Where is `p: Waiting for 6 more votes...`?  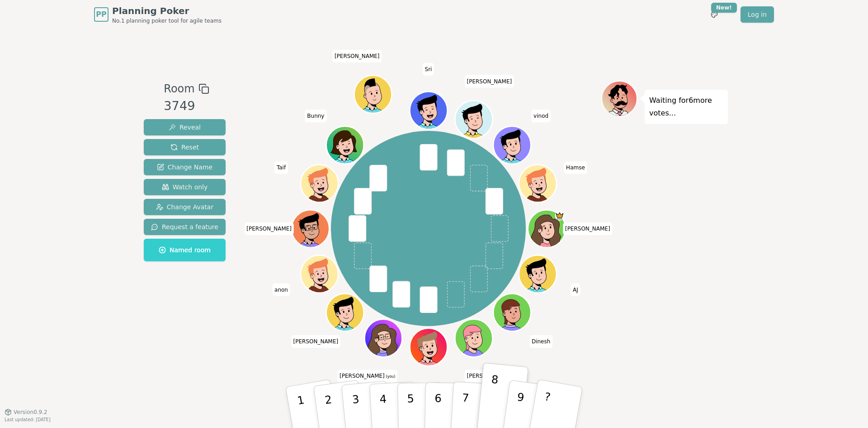 p: Waiting for 6 more votes... is located at coordinates (686, 107).